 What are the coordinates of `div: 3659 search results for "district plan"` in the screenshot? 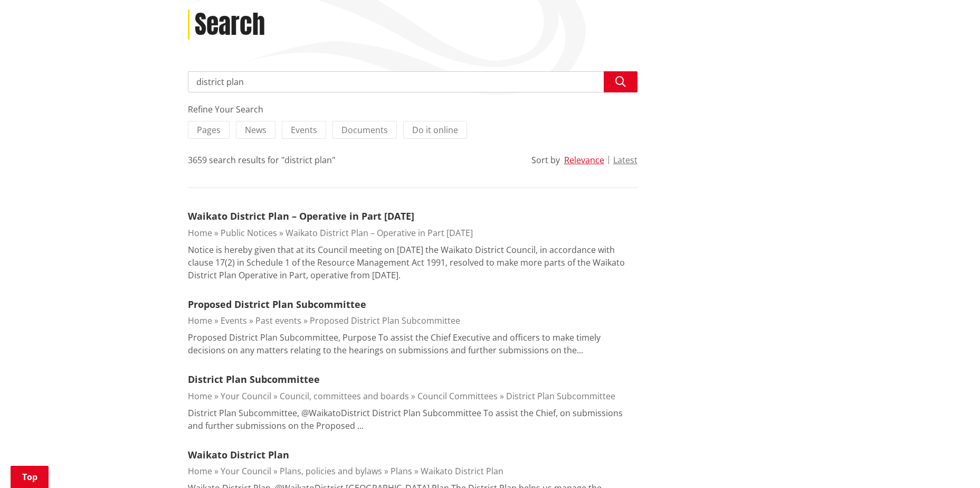 It's located at (261, 160).